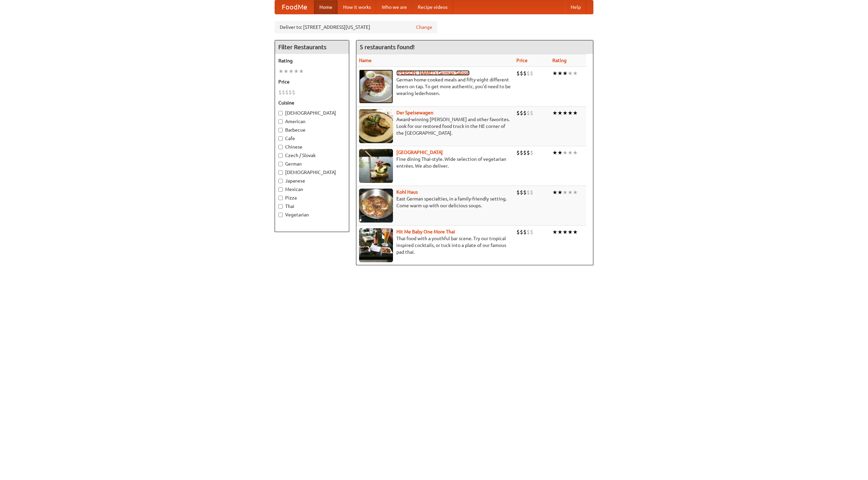 This screenshot has height=480, width=868. What do you see at coordinates (407, 192) in the screenshot?
I see `b: Kohl Haus` at bounding box center [407, 192].